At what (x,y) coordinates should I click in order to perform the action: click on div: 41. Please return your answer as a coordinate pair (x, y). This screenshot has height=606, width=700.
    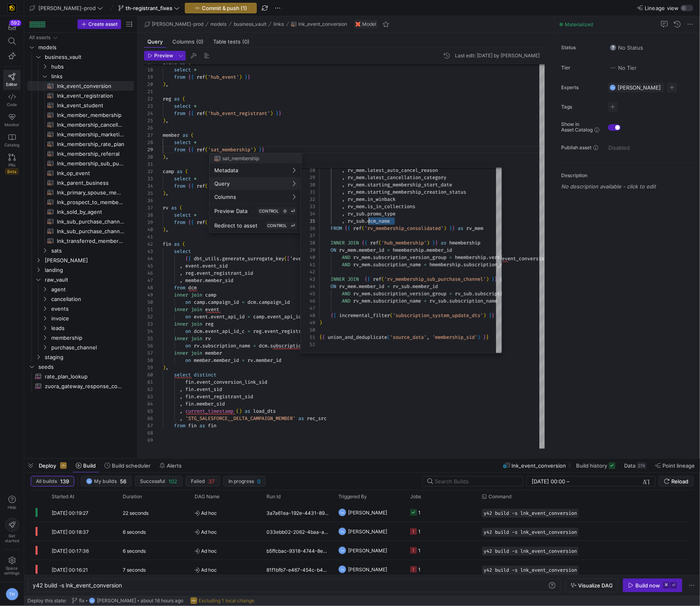
    Looking at the image, I should click on (308, 265).